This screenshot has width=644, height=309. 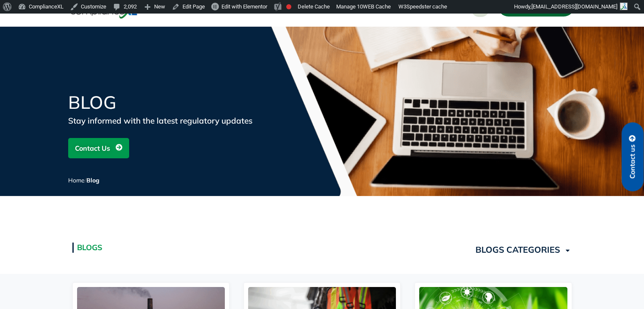 What do you see at coordinates (99, 148) in the screenshot?
I see `a: Contact Us` at bounding box center [99, 148].